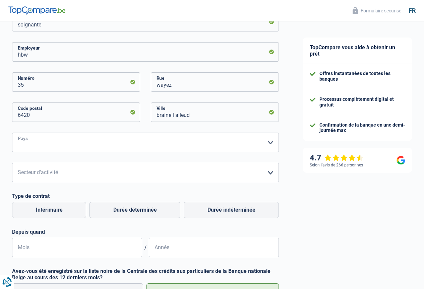 The image size is (424, 289). I want to click on div: 4.7, so click(336, 158).